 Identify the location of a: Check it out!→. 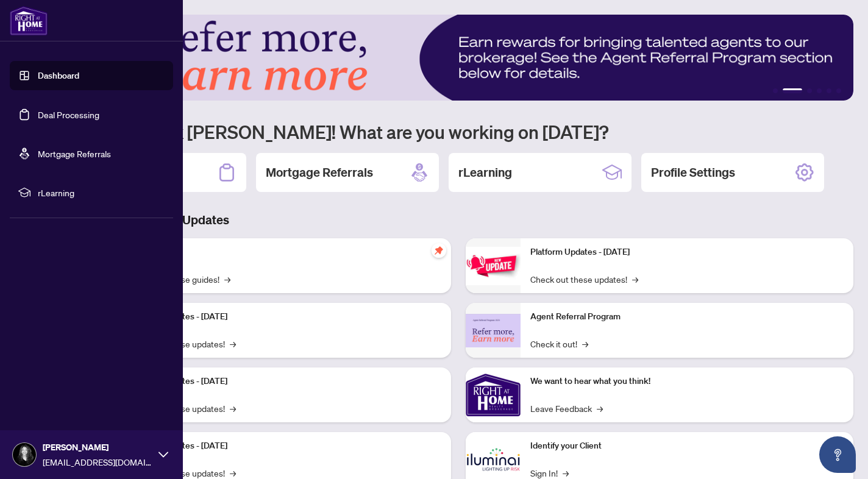
(559, 344).